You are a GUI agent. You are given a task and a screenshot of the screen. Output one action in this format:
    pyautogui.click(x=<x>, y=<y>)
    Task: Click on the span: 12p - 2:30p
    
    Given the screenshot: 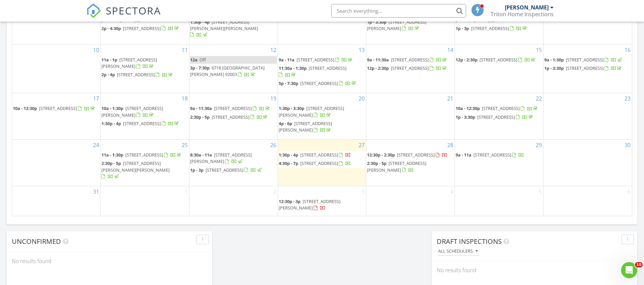 What is the action you would take?
    pyautogui.click(x=377, y=68)
    